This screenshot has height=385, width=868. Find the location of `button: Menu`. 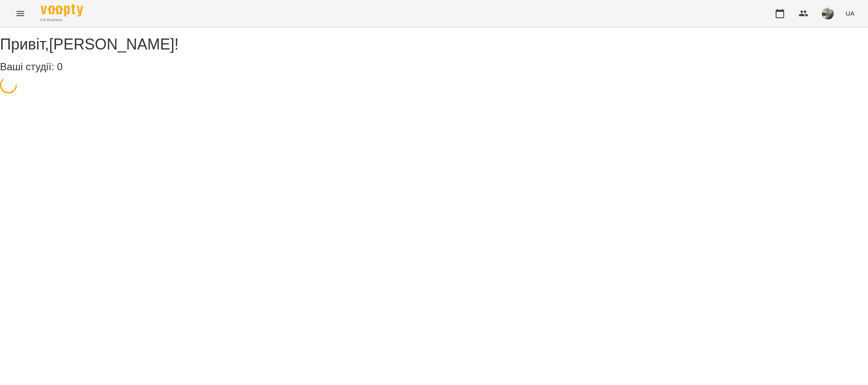

button: Menu is located at coordinates (20, 14).